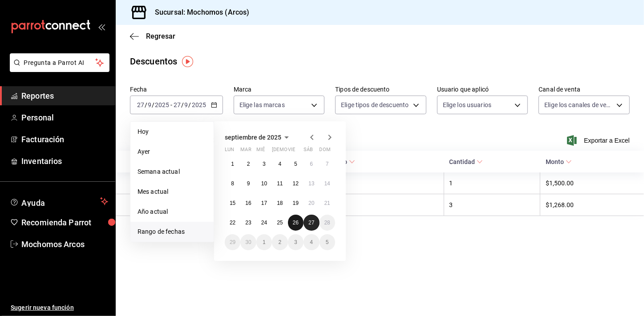 This screenshot has height=316, width=644. Describe the element at coordinates (264, 203) in the screenshot. I see `abbr: 17 de septiembre de 2025` at that location.